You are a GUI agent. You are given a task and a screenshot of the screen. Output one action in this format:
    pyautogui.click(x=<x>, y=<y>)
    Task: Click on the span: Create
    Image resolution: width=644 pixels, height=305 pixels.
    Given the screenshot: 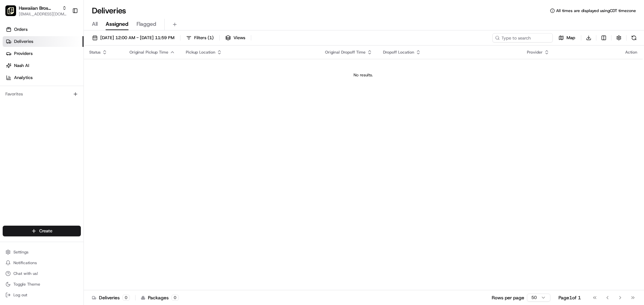 What is the action you would take?
    pyautogui.click(x=46, y=231)
    